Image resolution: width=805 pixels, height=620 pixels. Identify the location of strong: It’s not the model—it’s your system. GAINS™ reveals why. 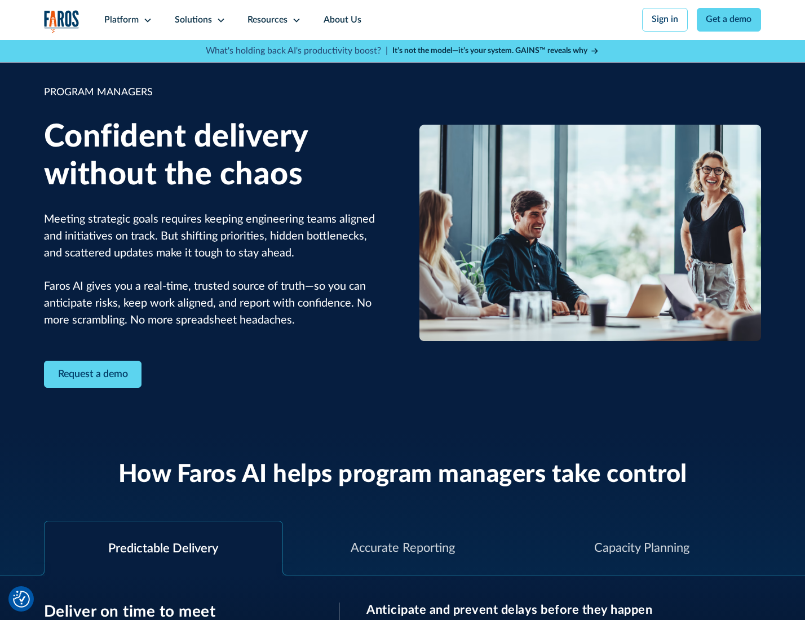
(490, 51).